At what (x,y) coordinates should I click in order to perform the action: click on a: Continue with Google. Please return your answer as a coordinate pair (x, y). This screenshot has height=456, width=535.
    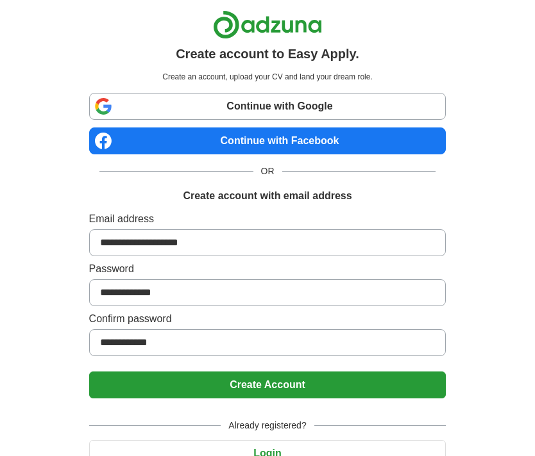
    Looking at the image, I should click on (267, 106).